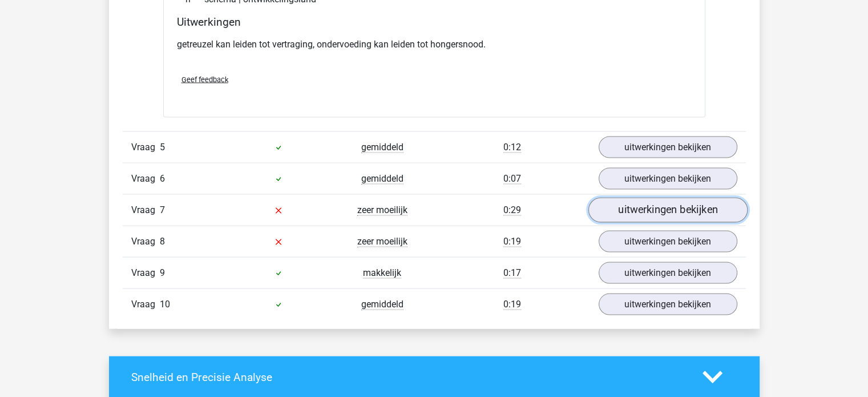  What do you see at coordinates (382, 272) in the screenshot?
I see `span: makkelijk` at bounding box center [382, 272].